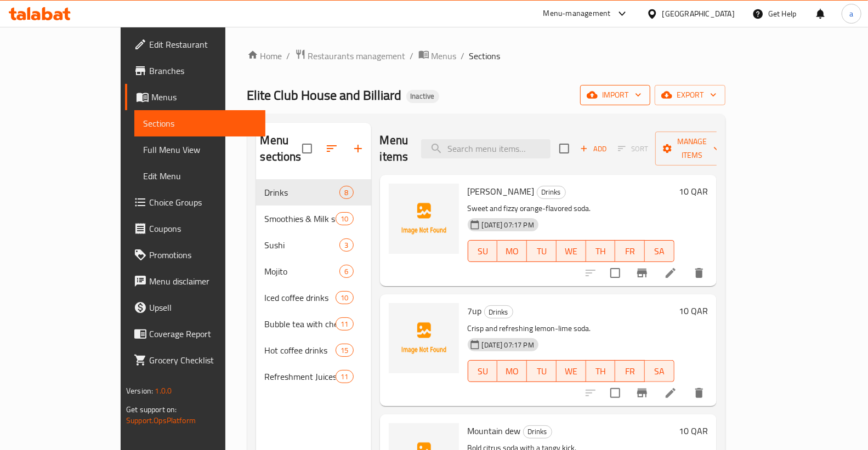 This screenshot has height=450, width=868. I want to click on span: Promotions, so click(203, 255).